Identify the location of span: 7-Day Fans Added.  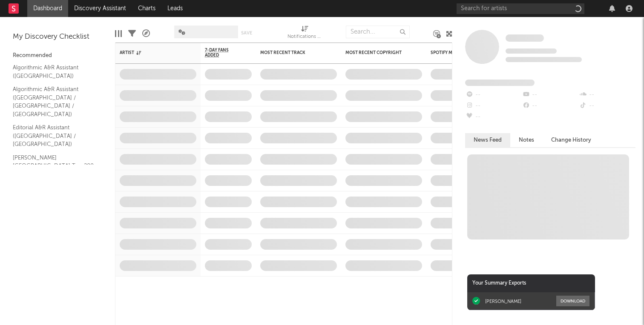
(222, 53).